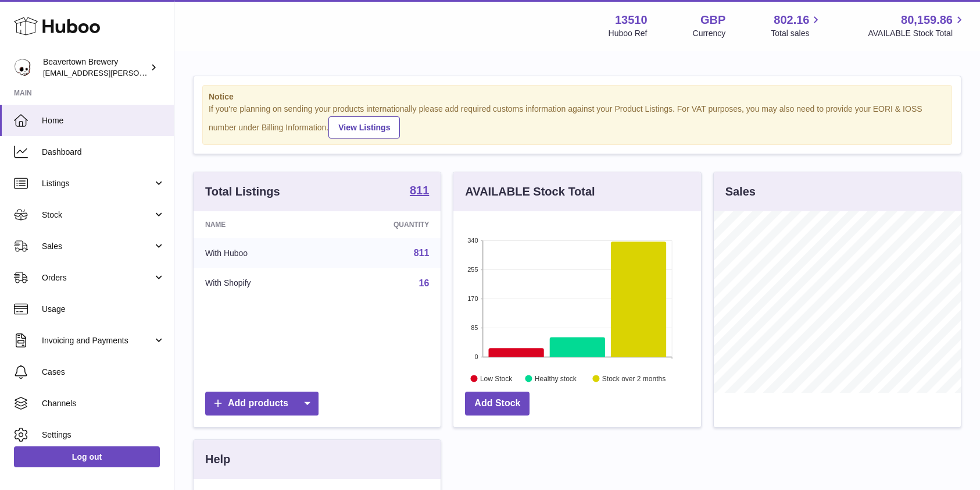  What do you see at coordinates (243, 192) in the screenshot?
I see `h3: Total Listings` at bounding box center [243, 192].